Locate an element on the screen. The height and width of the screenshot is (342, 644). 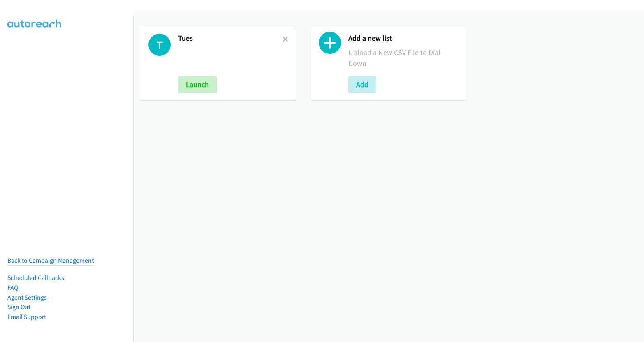
h2: Add a new list is located at coordinates (403, 38).